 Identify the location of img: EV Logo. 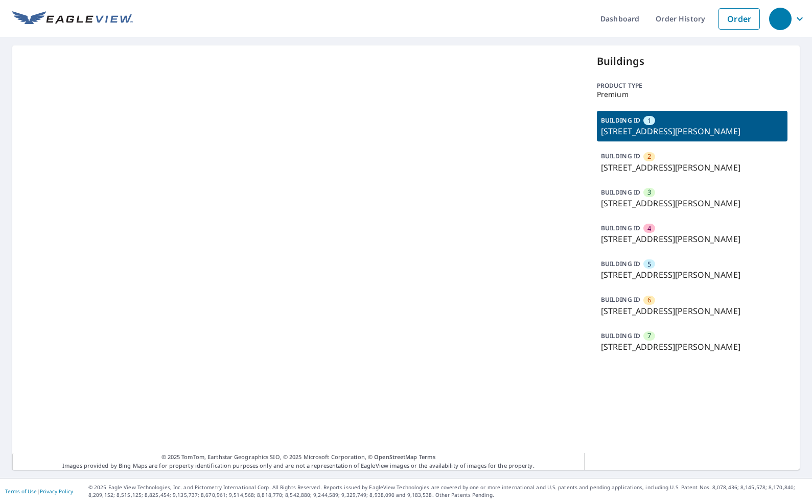
(73, 19).